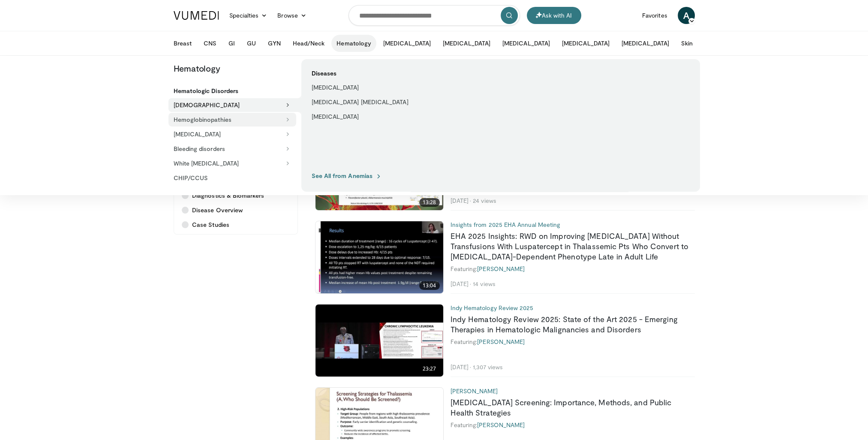 Image resolution: width=868 pixels, height=440 pixels. I want to click on a: 13:04, so click(380, 258).